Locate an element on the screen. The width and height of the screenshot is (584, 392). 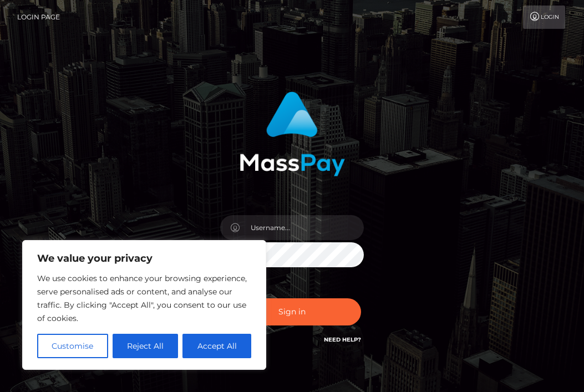
button: Sign in is located at coordinates (292, 311).